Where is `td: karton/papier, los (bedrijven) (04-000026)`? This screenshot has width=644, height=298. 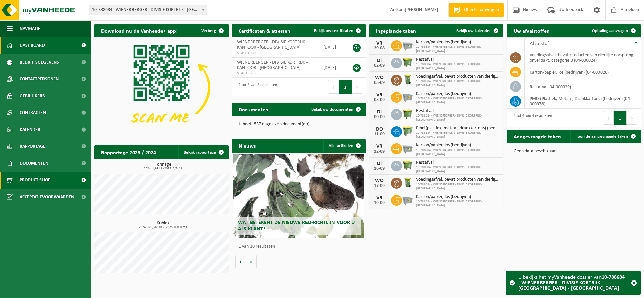
td: karton/papier, los (bedrijven) (04-000026) is located at coordinates (582, 73).